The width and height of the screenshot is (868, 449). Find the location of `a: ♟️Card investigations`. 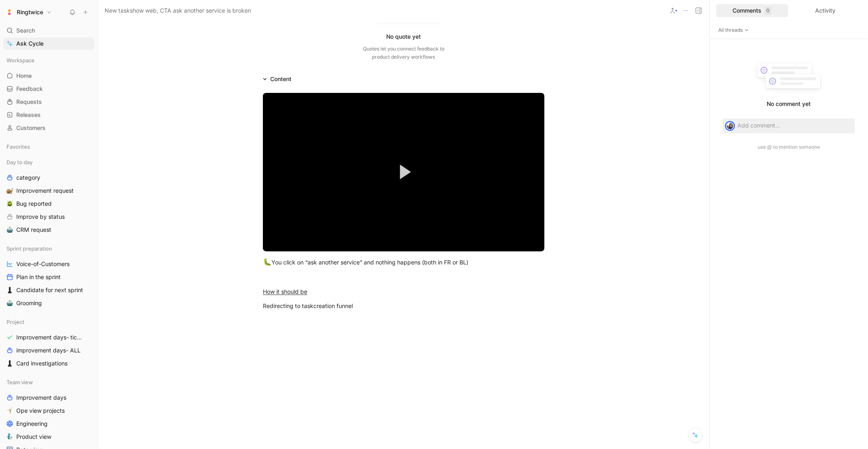

a: ♟️Card investigations is located at coordinates (49, 363).